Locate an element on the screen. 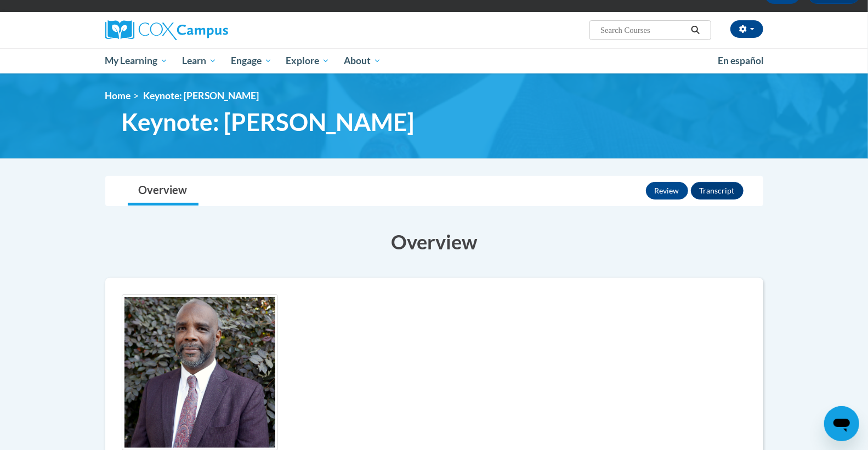 This screenshot has width=868, height=450. h3: Overview is located at coordinates (435, 242).